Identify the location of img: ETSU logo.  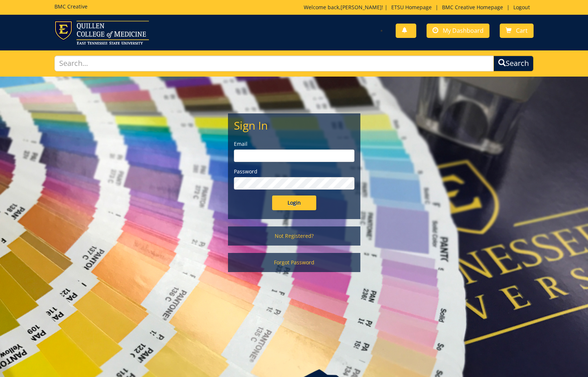
(102, 33).